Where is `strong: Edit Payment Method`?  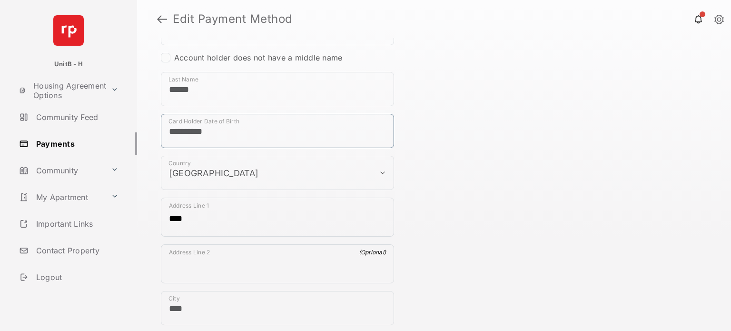 strong: Edit Payment Method is located at coordinates (233, 19).